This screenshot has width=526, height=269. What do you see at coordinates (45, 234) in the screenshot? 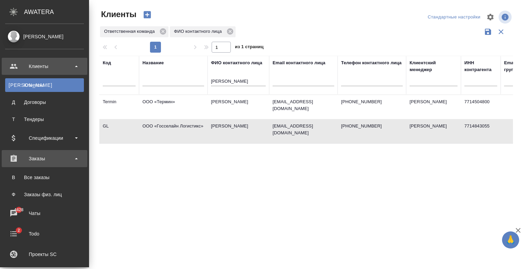
I see `a: 2Todo` at bounding box center [45, 234].